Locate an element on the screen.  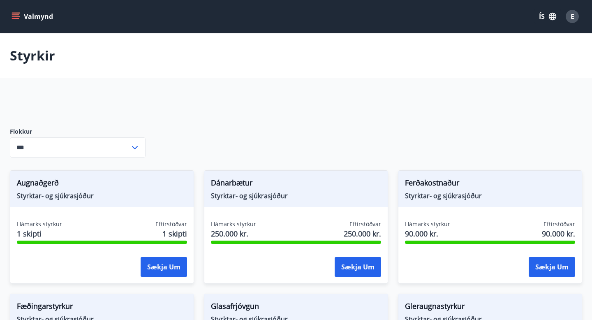
span: Glasafrjóvgun is located at coordinates (296, 308).